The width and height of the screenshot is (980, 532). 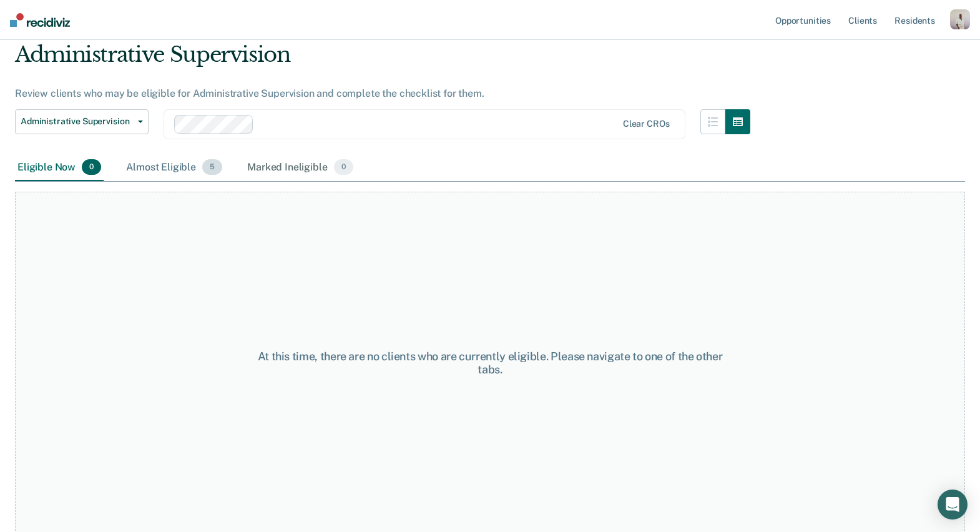 I want to click on div: Eligible Now0, so click(x=60, y=168).